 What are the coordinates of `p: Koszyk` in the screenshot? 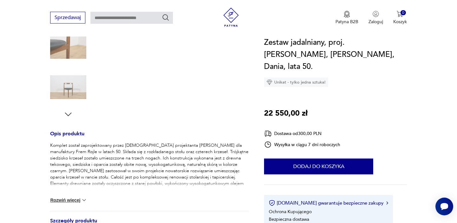 It's located at (400, 22).